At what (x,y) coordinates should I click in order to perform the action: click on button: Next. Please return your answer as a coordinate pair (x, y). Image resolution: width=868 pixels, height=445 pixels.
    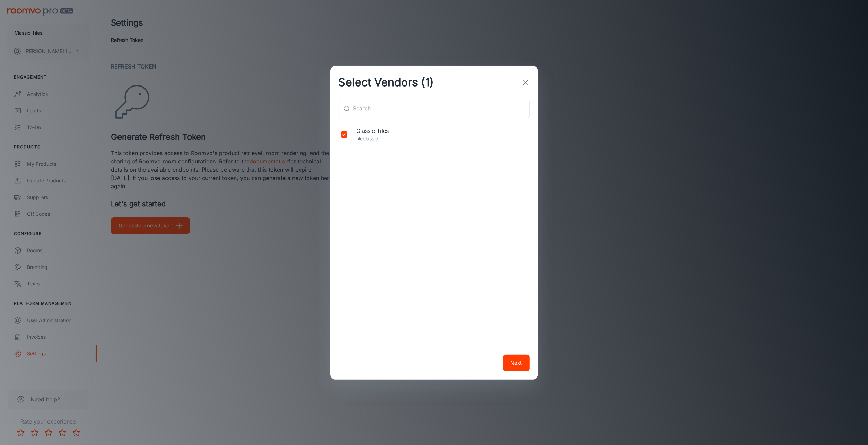
    Looking at the image, I should click on (516, 363).